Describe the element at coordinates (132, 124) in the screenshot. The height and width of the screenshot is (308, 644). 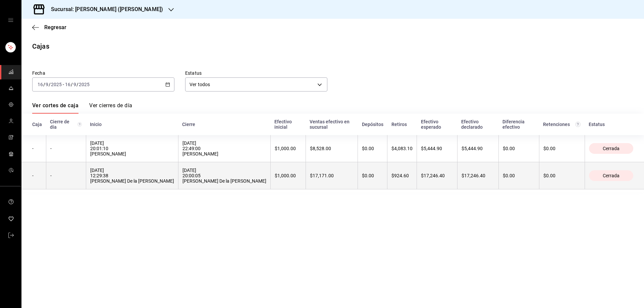
I see `div: Inicio` at that location.